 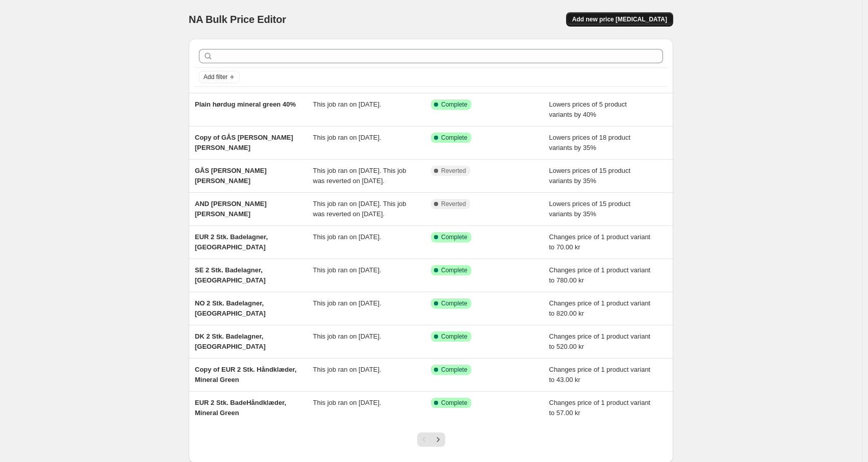 What do you see at coordinates (590, 142) in the screenshot?
I see `span: Lowers prices of 18 product variants by 35%` at bounding box center [590, 142].